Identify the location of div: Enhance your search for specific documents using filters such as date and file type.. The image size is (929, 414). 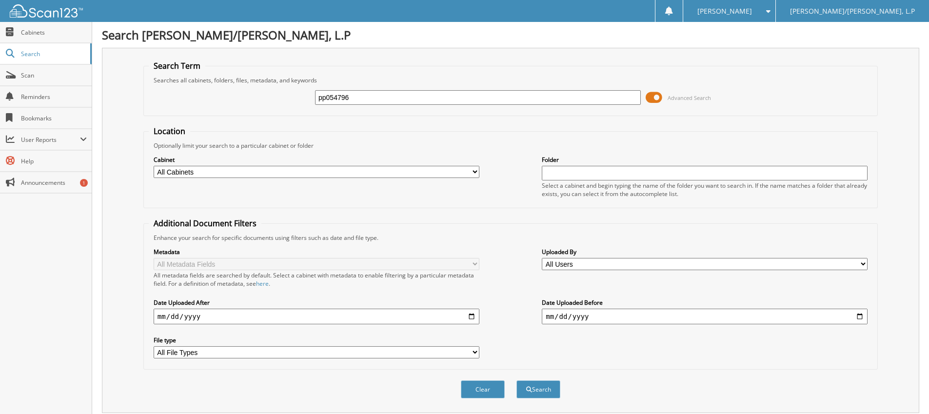
(511, 238).